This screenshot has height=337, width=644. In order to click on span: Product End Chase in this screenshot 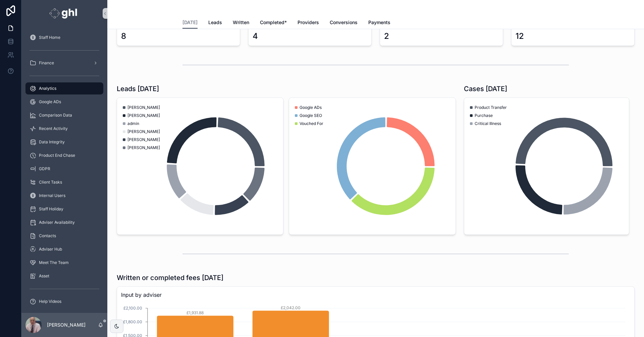, I will do `click(57, 155)`.